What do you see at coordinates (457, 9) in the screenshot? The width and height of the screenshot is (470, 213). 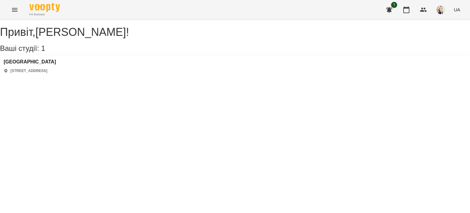 I see `button: UA` at bounding box center [457, 9].